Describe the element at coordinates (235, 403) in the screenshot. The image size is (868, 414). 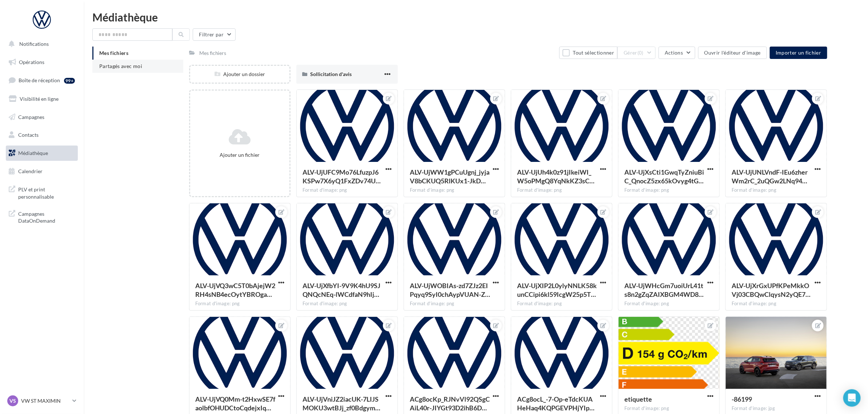
I see `span: ALV-UjVQ0Mm-t2HxwSE7faolbfOHUDCtoCqdejxIqERyRL3KsuiSKlojFg` at that location.